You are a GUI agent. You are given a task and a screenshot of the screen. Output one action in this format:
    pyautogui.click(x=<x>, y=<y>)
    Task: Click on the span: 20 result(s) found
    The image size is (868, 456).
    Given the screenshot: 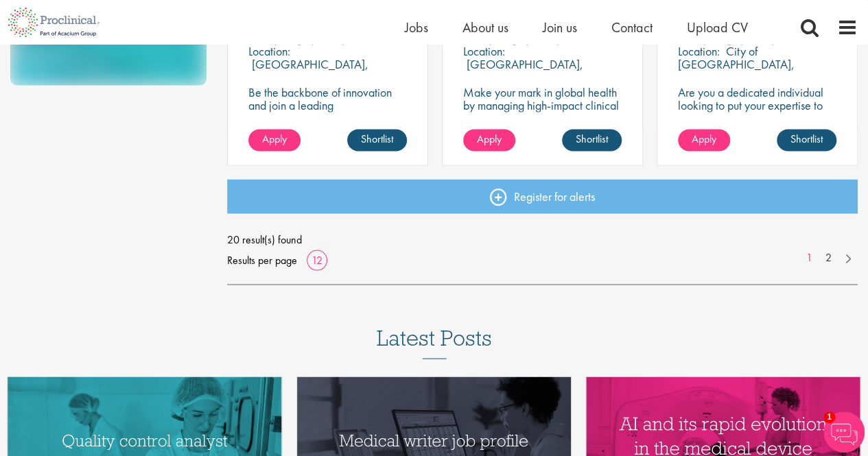 What is the action you would take?
    pyautogui.click(x=543, y=239)
    